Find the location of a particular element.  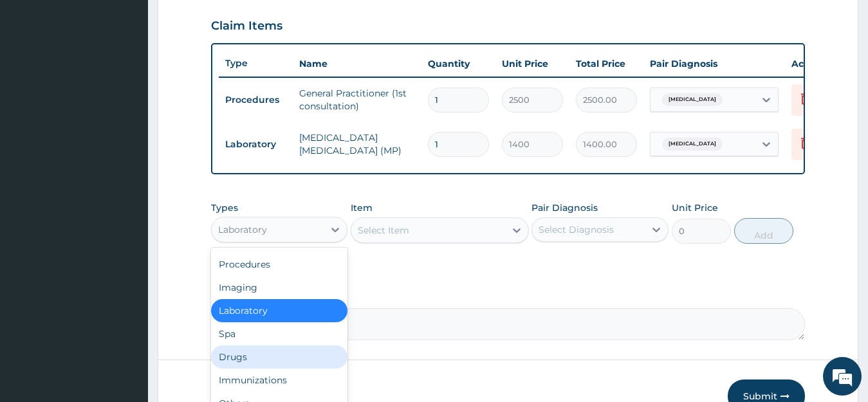

div: Minimize live chat window is located at coordinates (227, 22).